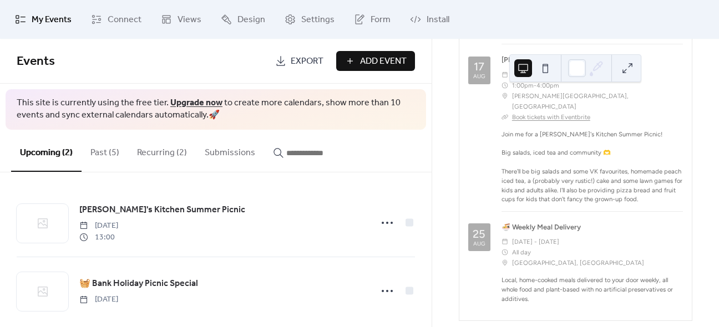 The image size is (719, 327). Describe the element at coordinates (521, 252) in the screenshot. I see `span: All day` at that location.